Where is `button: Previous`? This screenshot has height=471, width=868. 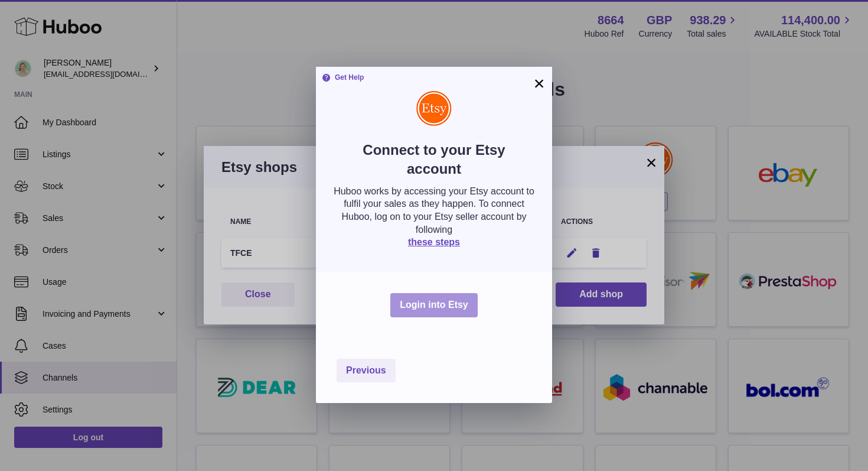
button: Previous is located at coordinates (366, 371).